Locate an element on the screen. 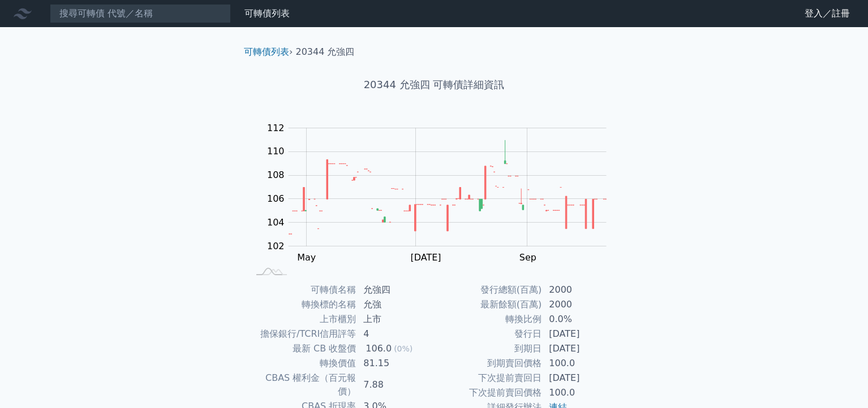  tspan: 102 is located at coordinates (275, 245).